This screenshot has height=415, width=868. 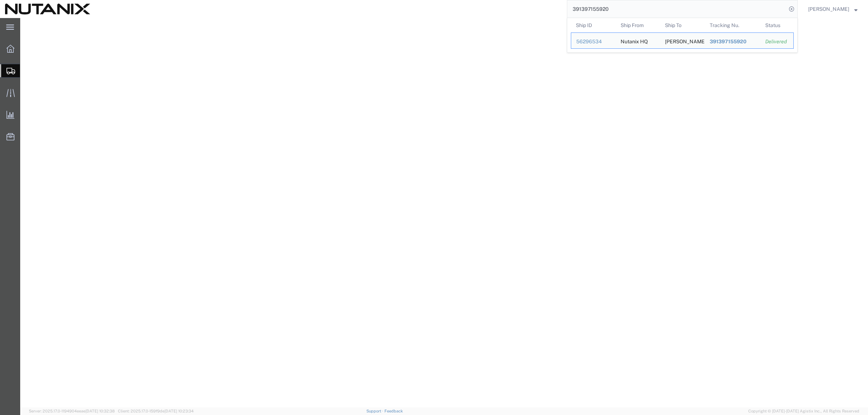 What do you see at coordinates (48, 9) in the screenshot?
I see `img: logo` at bounding box center [48, 9].